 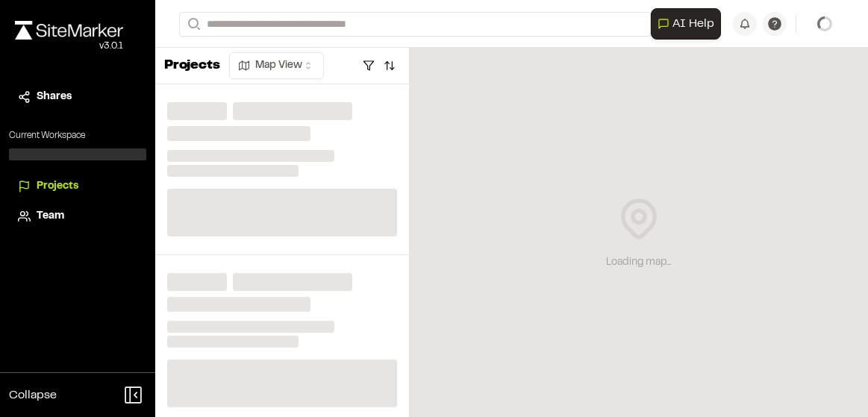 What do you see at coordinates (192, 66) in the screenshot?
I see `p: Projects` at bounding box center [192, 66].